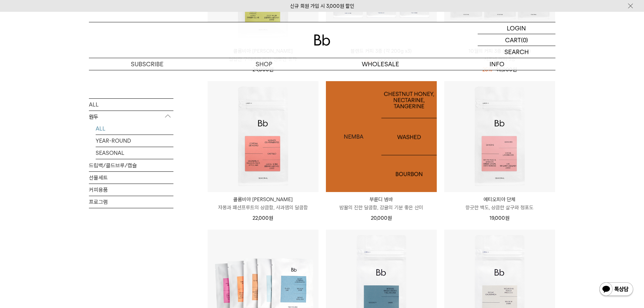 This screenshot has height=308, width=644. Describe the element at coordinates (517, 28) in the screenshot. I see `a: LOGIN` at that location.